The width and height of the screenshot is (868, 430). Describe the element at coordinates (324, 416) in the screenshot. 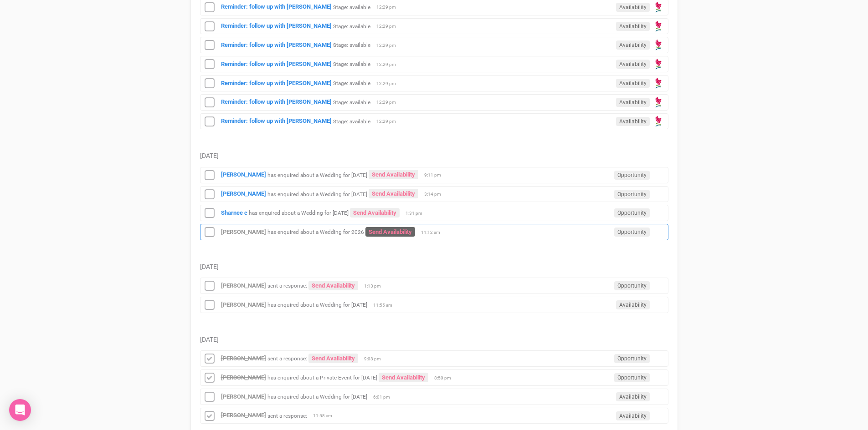

I see `span: 11:58 am` at that location.